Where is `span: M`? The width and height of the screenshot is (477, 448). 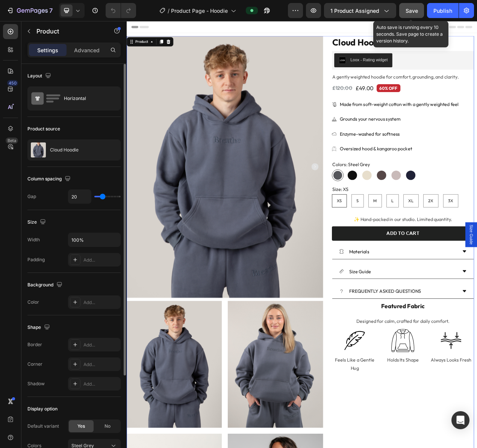
span: M is located at coordinates (320, 231).